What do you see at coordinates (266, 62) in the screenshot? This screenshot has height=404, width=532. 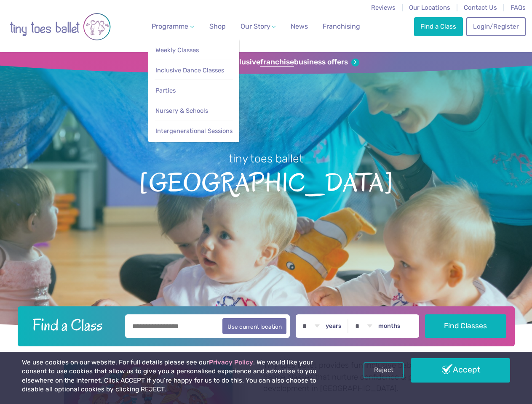 I see `a: Sign up for our exclusivefranchisebusiness offers` at bounding box center [266, 62].